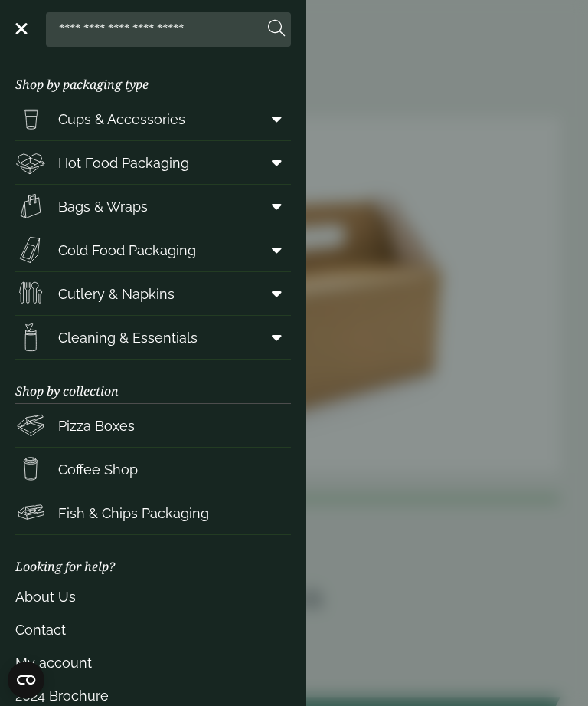 Image resolution: width=588 pixels, height=706 pixels. I want to click on h3: Looking for help?, so click(153, 557).